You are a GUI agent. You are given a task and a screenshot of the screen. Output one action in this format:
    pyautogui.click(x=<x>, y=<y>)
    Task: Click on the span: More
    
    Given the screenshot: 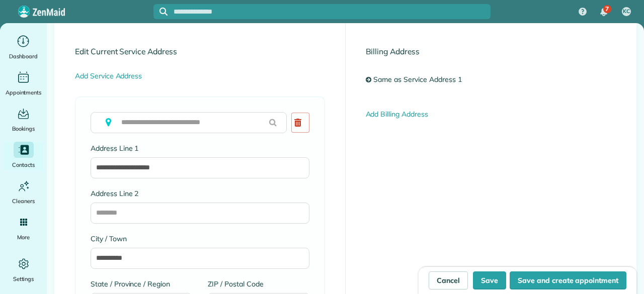 What is the action you would take?
    pyautogui.click(x=23, y=237)
    